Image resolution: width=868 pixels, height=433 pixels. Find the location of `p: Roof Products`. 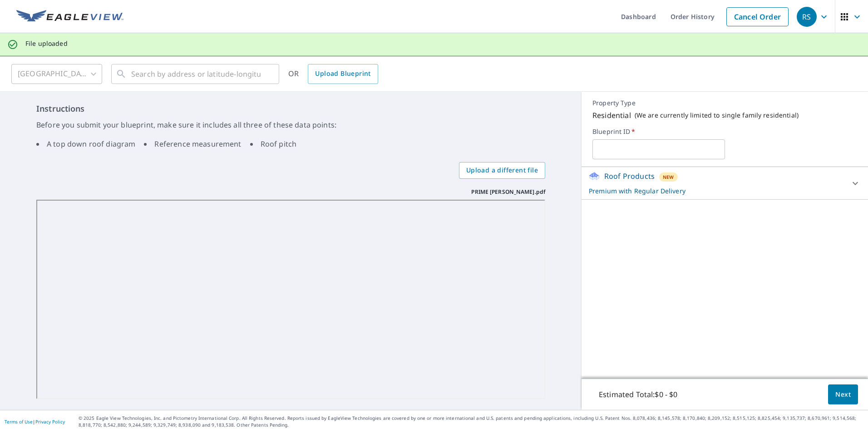

p: Roof Products is located at coordinates (629, 176).